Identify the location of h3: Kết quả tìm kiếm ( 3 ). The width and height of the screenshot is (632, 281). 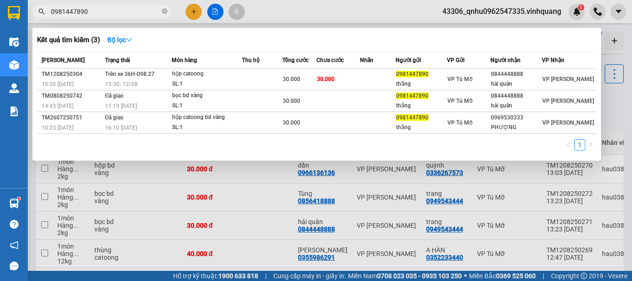
(68, 40).